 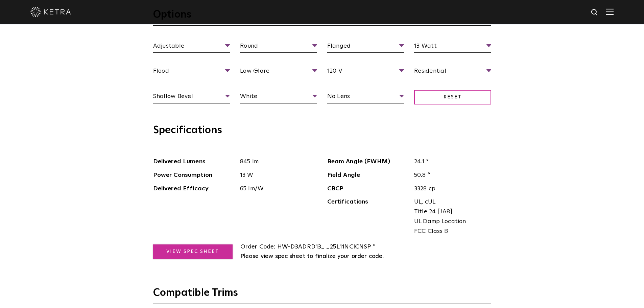 What do you see at coordinates (193, 251) in the screenshot?
I see `a: View Spec Sheet` at bounding box center [193, 251].